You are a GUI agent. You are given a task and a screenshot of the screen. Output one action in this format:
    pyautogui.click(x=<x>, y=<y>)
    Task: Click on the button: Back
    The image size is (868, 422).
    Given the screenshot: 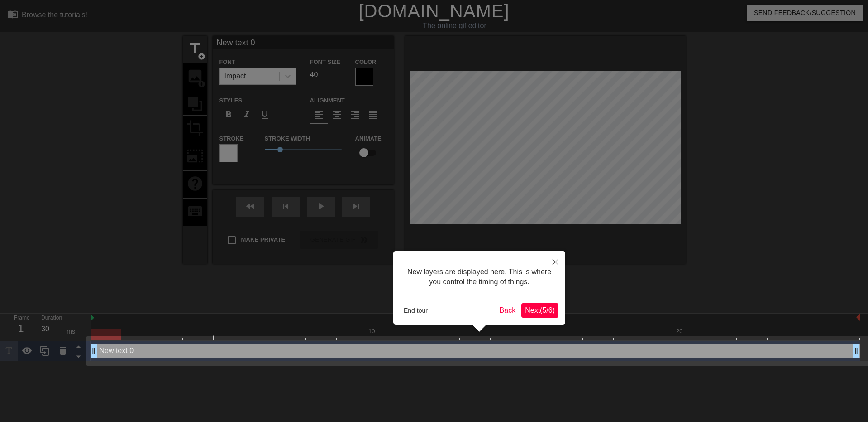 What is the action you would take?
    pyautogui.click(x=508, y=310)
    